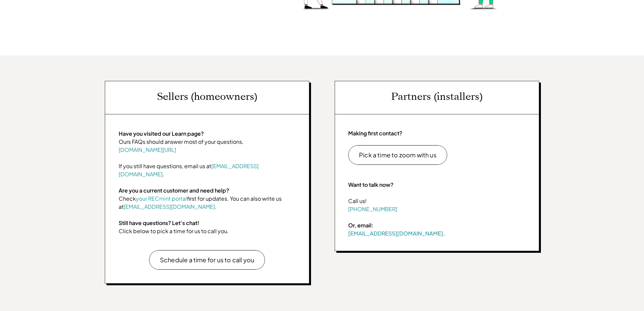  I want to click on p: Or, email:, so click(437, 225).